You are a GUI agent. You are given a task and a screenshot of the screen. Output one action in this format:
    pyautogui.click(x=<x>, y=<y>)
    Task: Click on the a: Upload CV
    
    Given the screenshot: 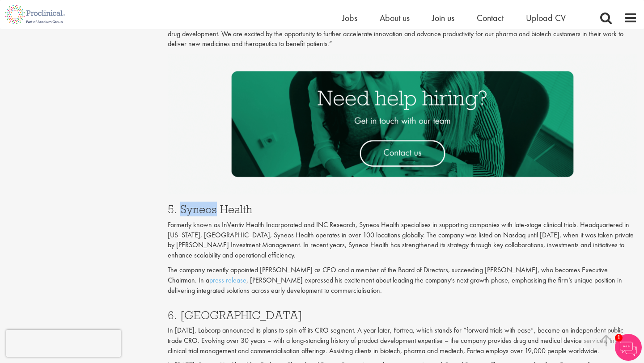 What is the action you would take?
    pyautogui.click(x=545, y=18)
    